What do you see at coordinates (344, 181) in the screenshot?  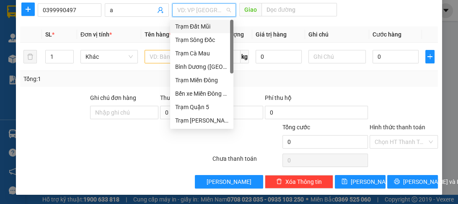 I see `span: save` at bounding box center [344, 181].